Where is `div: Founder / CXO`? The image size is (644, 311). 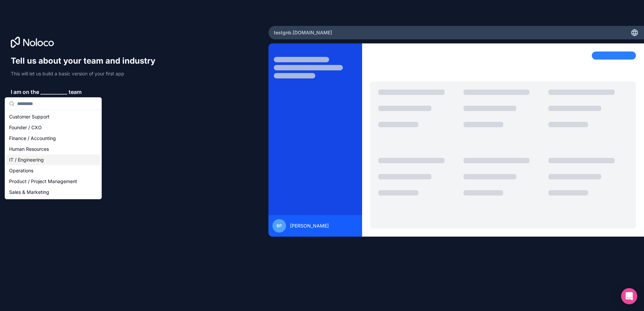
div: Founder / CXO is located at coordinates (53, 127).